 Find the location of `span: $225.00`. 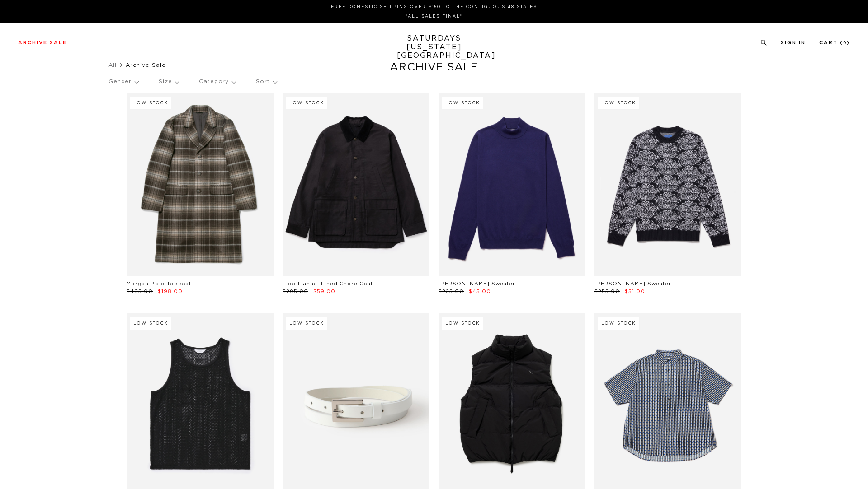

span: $225.00 is located at coordinates (451, 292).